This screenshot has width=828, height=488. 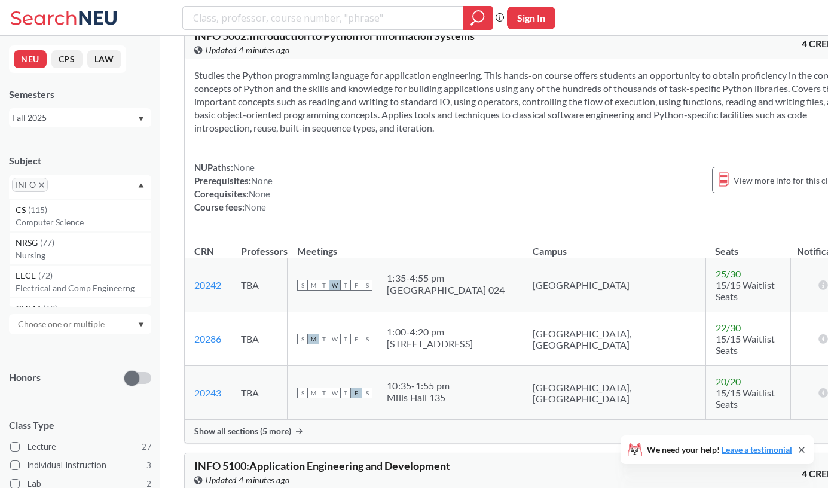 What do you see at coordinates (80, 161) in the screenshot?
I see `div: Subject` at bounding box center [80, 161].